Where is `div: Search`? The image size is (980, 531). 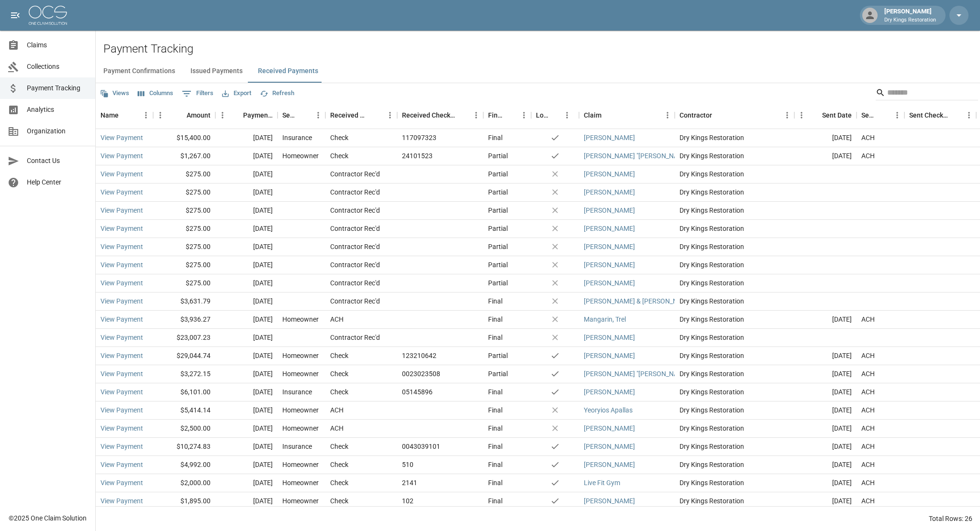 div: Search is located at coordinates (927, 93).